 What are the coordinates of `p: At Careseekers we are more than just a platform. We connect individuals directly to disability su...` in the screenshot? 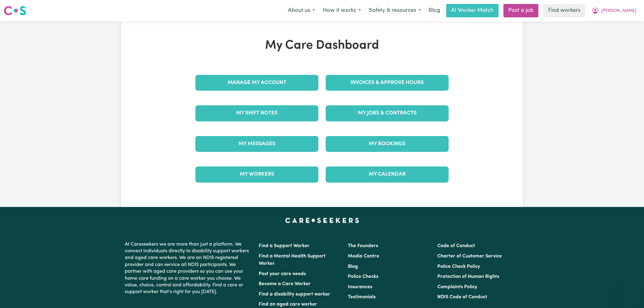 It's located at (188, 269).